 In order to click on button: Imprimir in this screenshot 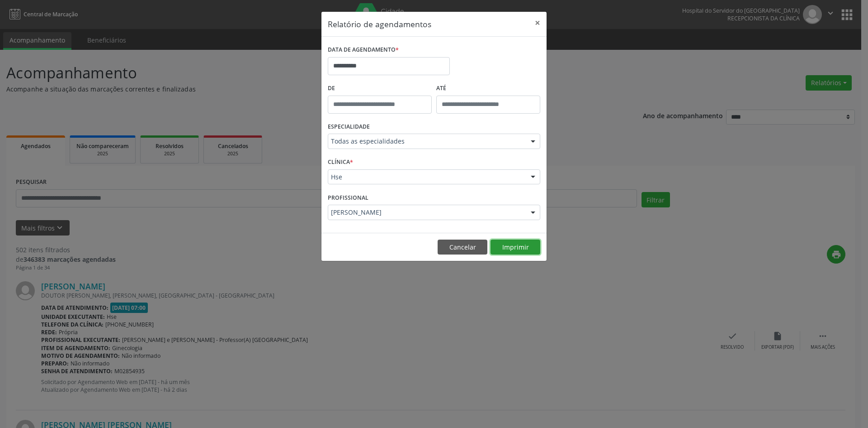, I will do `click(516, 247)`.